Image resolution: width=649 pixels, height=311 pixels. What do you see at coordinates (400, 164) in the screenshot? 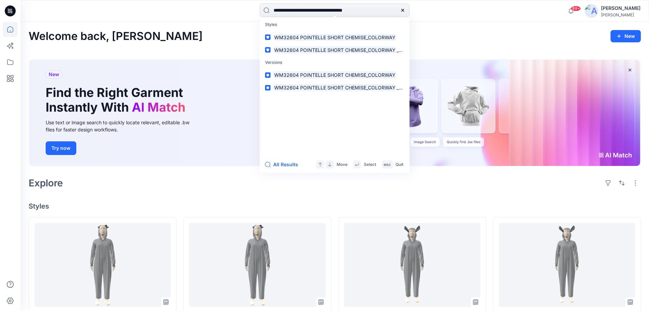
I see `p: Quit` at bounding box center [400, 164].